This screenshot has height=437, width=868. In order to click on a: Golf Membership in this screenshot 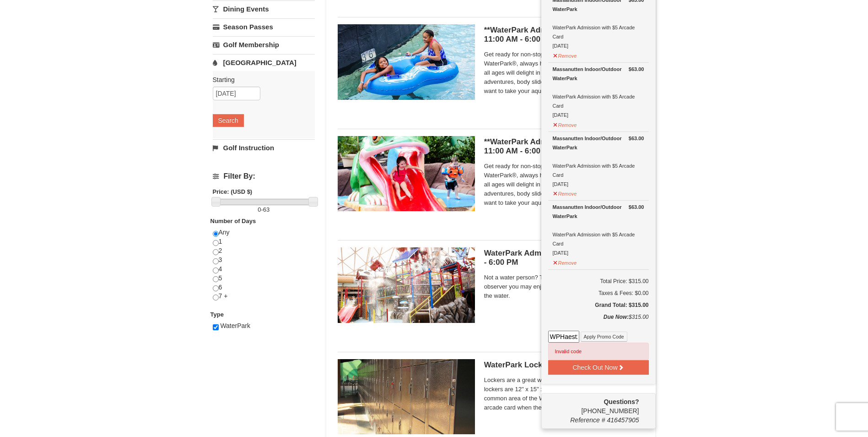, I will do `click(264, 44)`.